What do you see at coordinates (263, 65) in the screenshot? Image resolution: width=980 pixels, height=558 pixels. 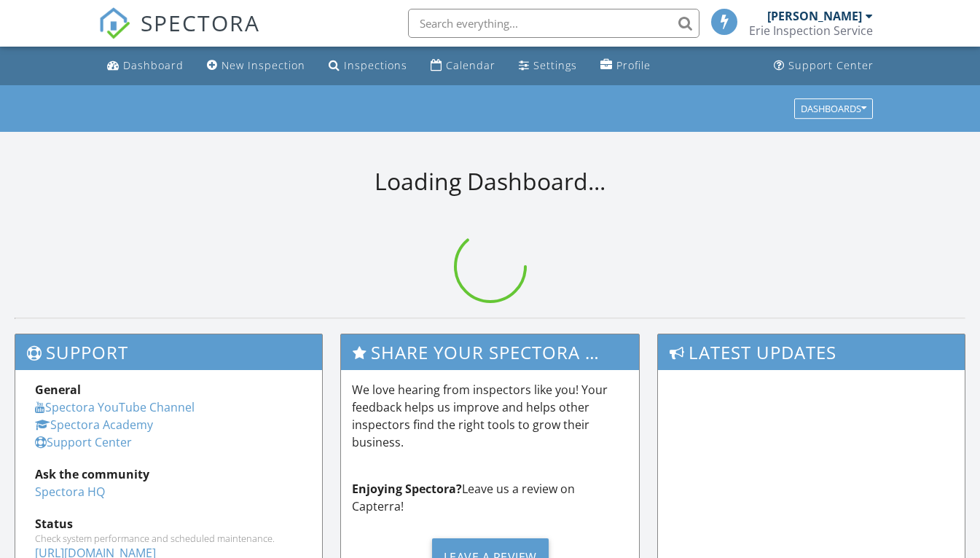 I see `div: New Inspection` at bounding box center [263, 65].